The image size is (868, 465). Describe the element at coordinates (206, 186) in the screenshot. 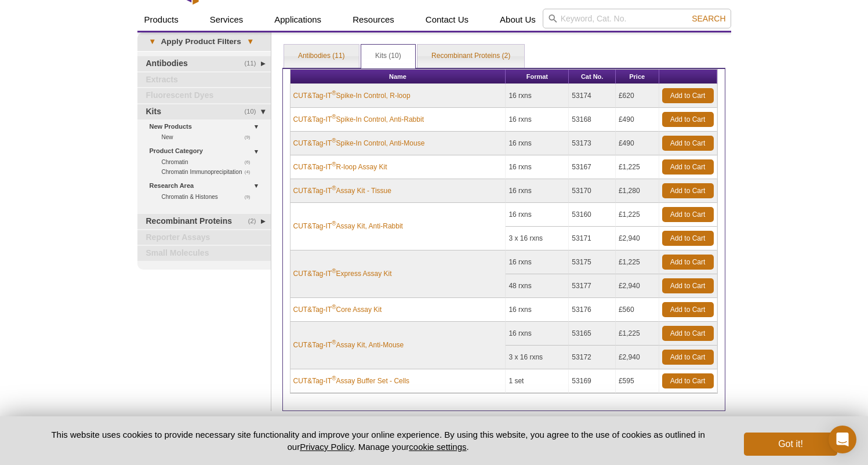

I see `a: Research Area` at that location.